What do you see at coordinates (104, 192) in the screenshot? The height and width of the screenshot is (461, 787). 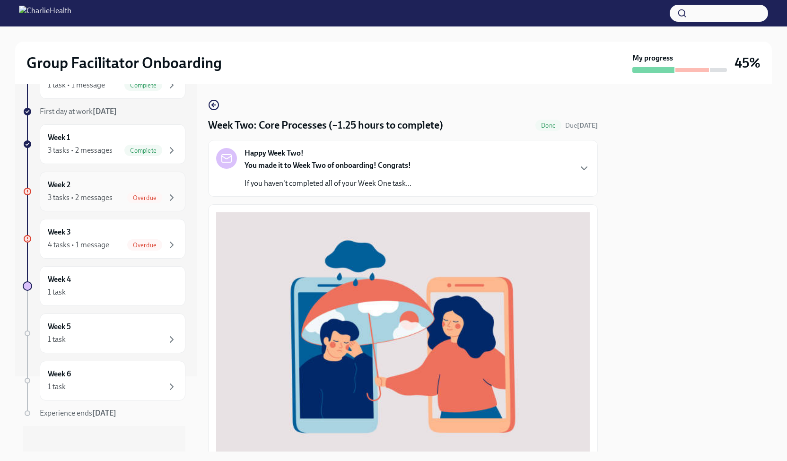 I see `a: Week 23 tasks • 2 messagesOverdue` at bounding box center [104, 192].